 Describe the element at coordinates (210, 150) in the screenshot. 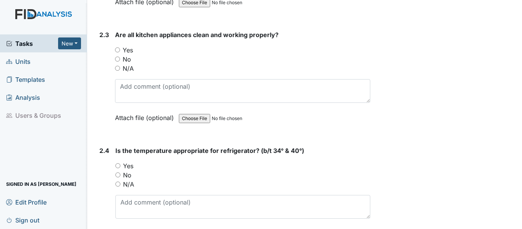

I see `span: Is the temperature appropriate for refrigerator? (b/t 34° & 40°)` at that location.